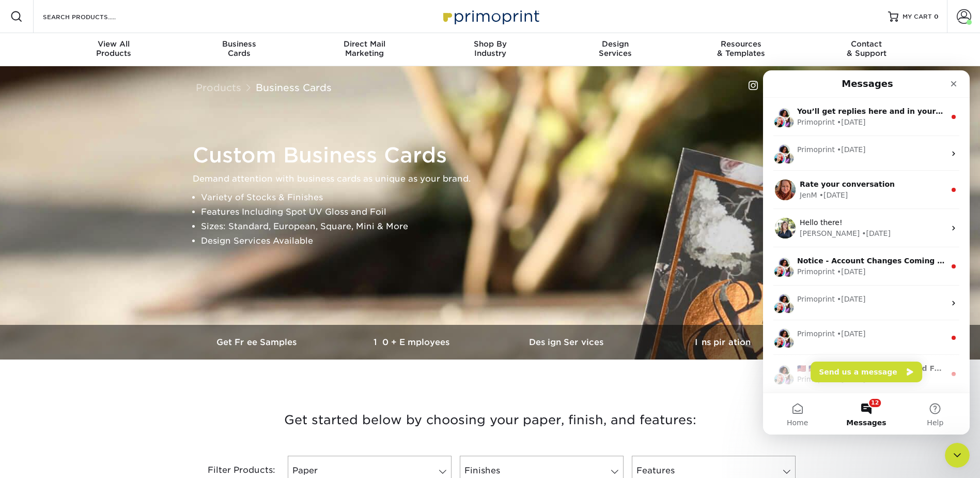 The width and height of the screenshot is (980, 478). What do you see at coordinates (84, 114) in the screenshot?
I see `span: Rate your conversation` at bounding box center [84, 114].